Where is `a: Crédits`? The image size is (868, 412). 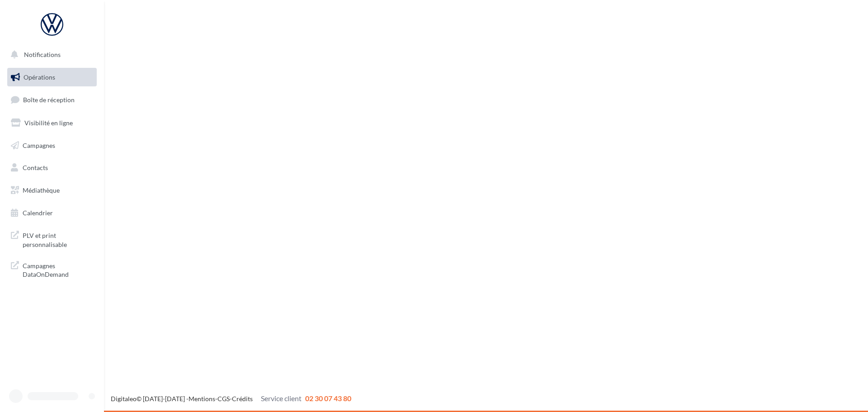 a: Crédits is located at coordinates (243, 398).